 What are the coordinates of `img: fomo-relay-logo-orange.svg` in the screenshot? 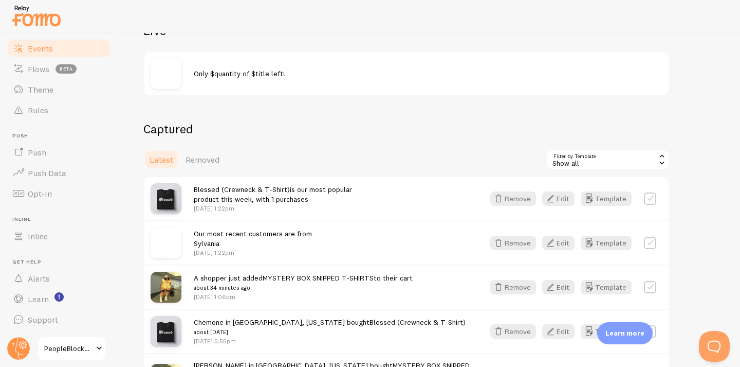 It's located at (37, 15).